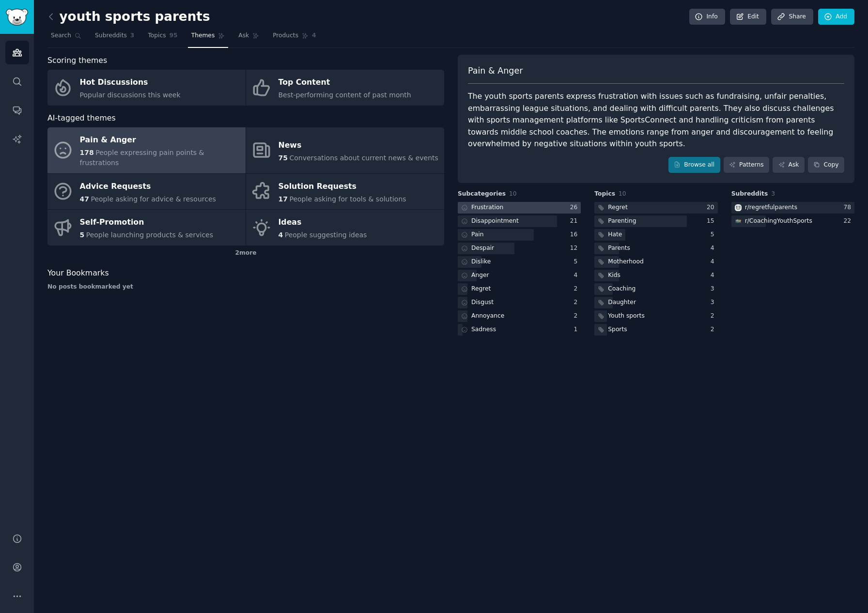 This screenshot has height=613, width=868. What do you see at coordinates (621, 222) in the screenshot?
I see `div: Parenting` at bounding box center [621, 222].